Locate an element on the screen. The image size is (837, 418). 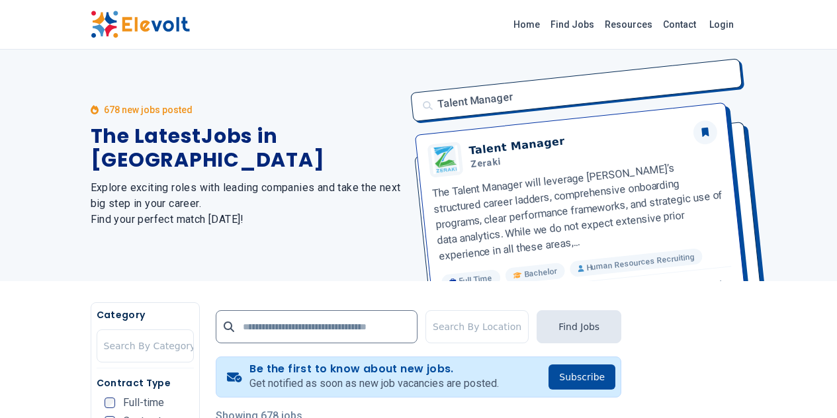
h5: Category is located at coordinates (145, 315).